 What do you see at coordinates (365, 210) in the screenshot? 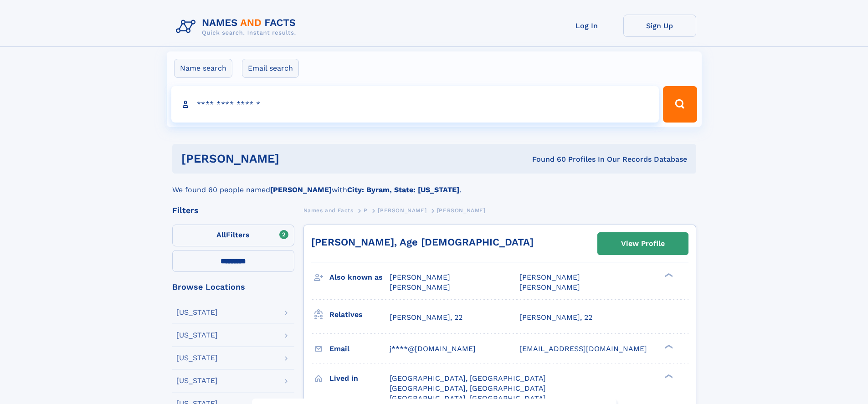
I see `a: P` at bounding box center [365, 210].